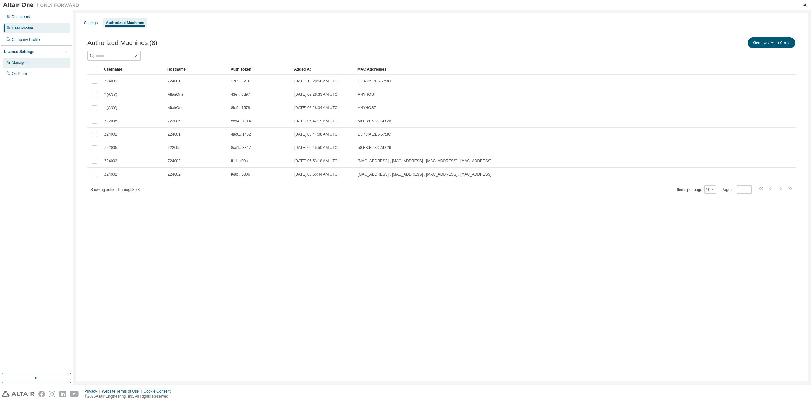 The height and width of the screenshot is (403, 811). Describe the element at coordinates (241, 81) in the screenshot. I see `span: 1769...5a31` at that location.